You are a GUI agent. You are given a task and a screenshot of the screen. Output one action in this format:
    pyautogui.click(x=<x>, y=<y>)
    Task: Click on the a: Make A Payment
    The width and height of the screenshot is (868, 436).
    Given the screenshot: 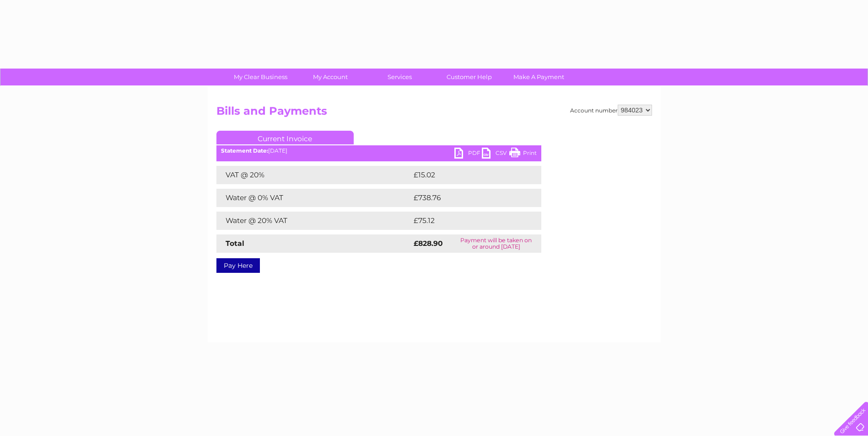 What is the action you would take?
    pyautogui.click(x=538, y=77)
    